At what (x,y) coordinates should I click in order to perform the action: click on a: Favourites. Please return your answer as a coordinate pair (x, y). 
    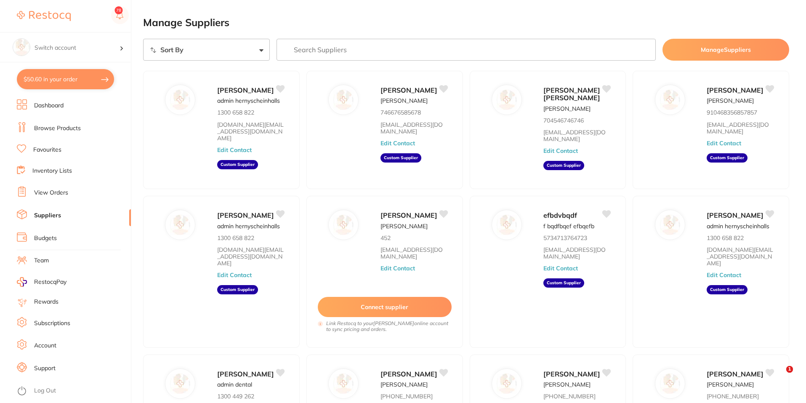
    Looking at the image, I should click on (47, 150).